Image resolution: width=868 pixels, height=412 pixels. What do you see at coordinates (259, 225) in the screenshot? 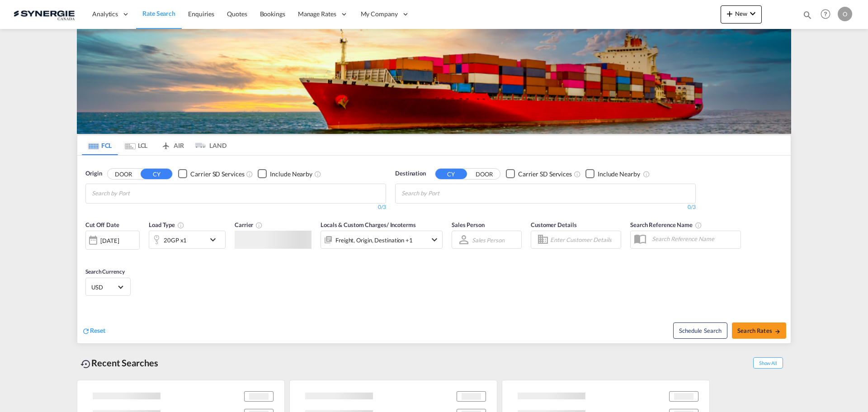
I see `md-icon: The selected Trucker/Carrierwill be displayed in the rate results If the rates are from another f...` at bounding box center [259, 225].